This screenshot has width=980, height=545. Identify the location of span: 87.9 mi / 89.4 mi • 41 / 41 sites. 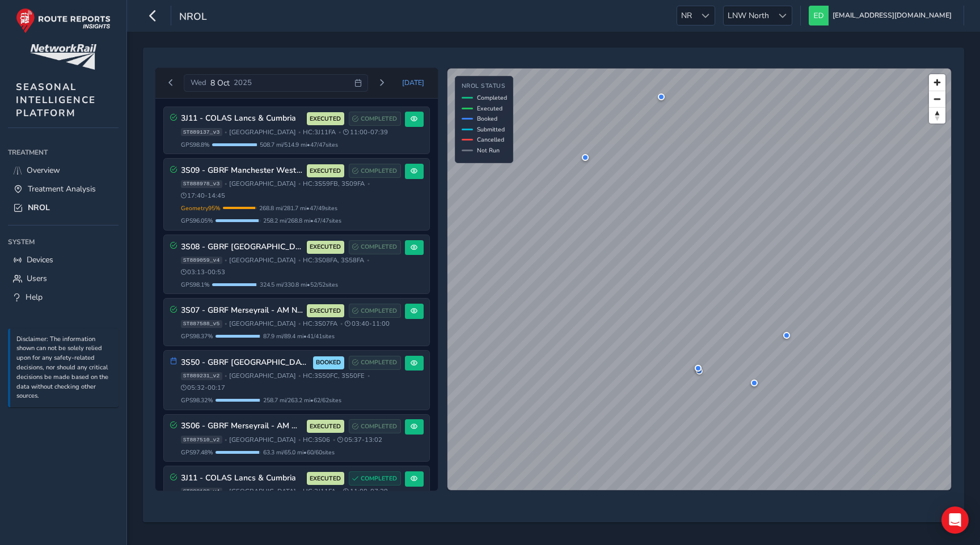
(299, 336).